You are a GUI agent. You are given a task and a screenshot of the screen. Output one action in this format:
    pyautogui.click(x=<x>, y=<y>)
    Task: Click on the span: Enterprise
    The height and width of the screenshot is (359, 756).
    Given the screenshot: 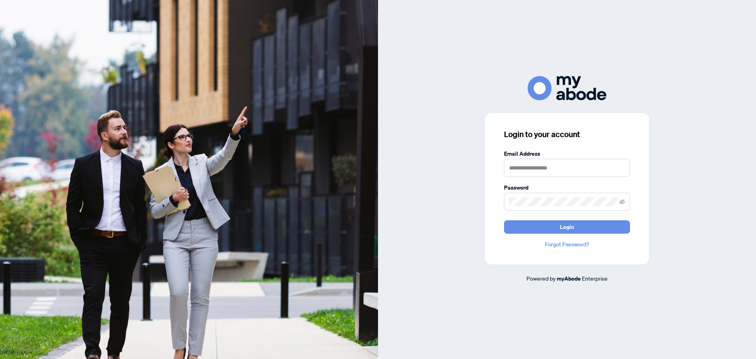 What is the action you would take?
    pyautogui.click(x=595, y=278)
    